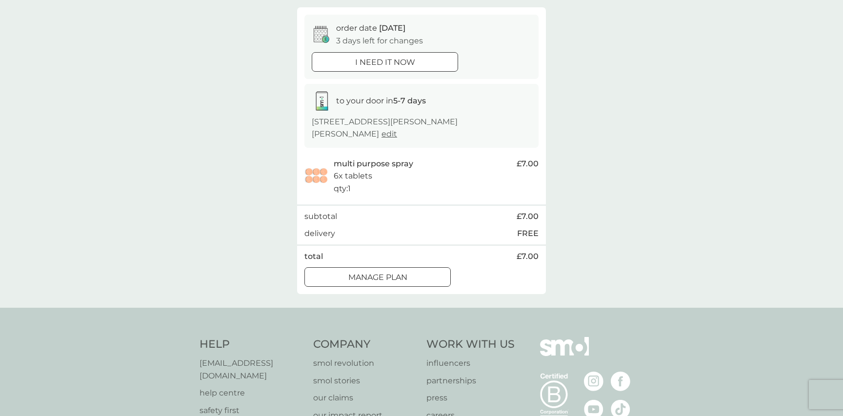 The height and width of the screenshot is (416, 843). What do you see at coordinates (251, 393) in the screenshot?
I see `p: help centre` at bounding box center [251, 393].